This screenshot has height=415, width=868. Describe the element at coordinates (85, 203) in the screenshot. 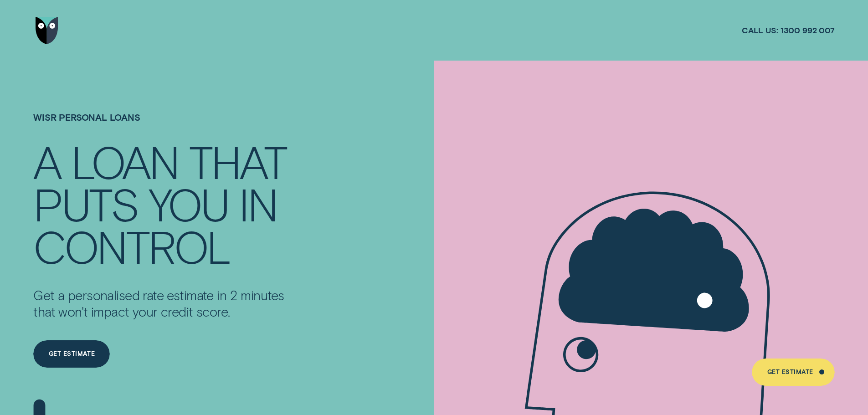

I see `div: PUTS` at that location.